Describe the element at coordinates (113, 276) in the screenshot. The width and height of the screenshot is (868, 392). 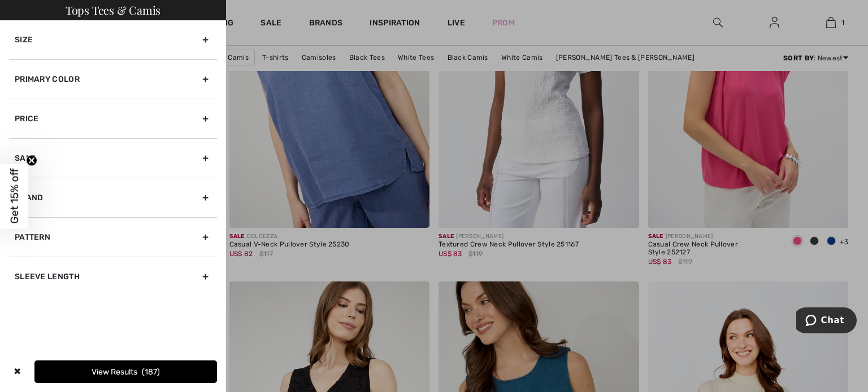
I see `div: Sleeve length` at that location.